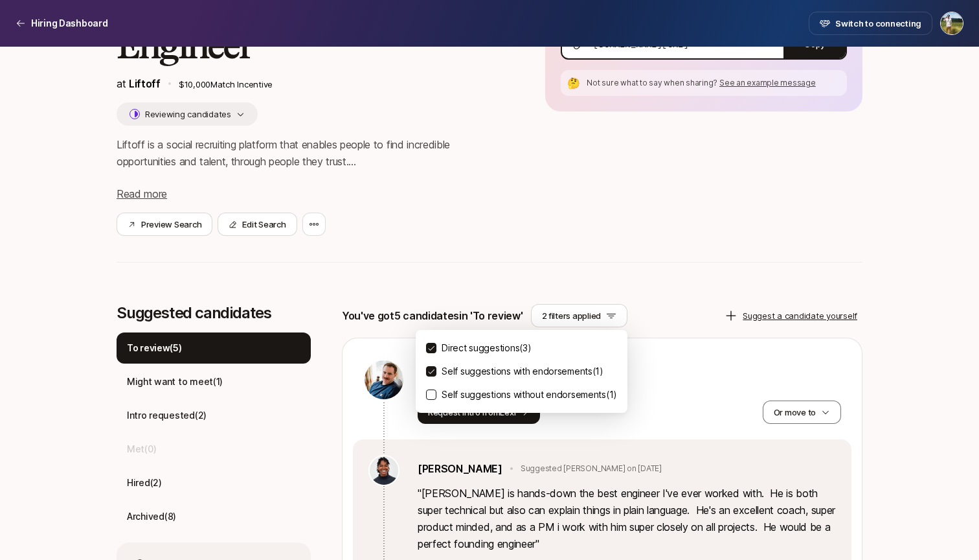 The width and height of the screenshot is (979, 560). Describe the element at coordinates (145, 483) in the screenshot. I see `p: Hired ( 2 )` at that location.